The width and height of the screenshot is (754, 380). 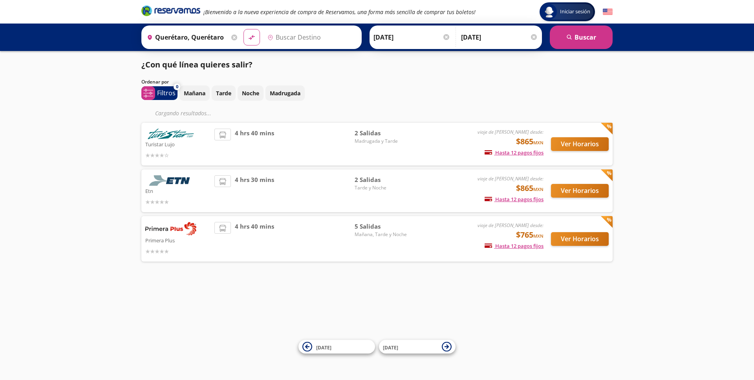 What do you see at coordinates (186, 37) in the screenshot?
I see `input: Buscar Origen` at bounding box center [186, 37].